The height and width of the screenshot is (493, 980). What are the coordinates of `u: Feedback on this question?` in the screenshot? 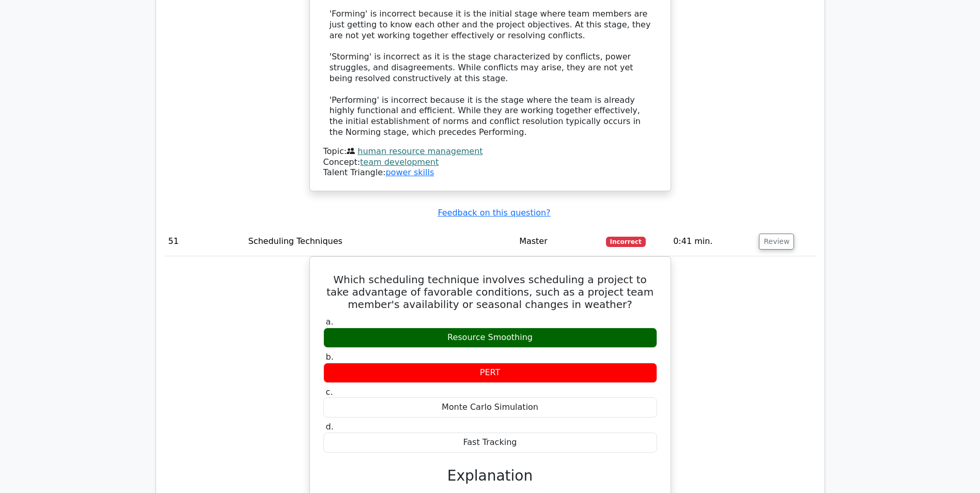 It's located at (494, 213).